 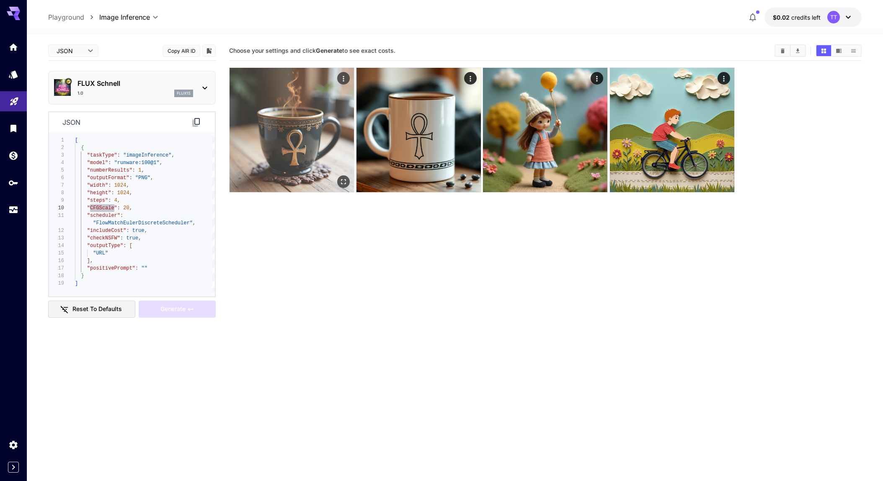 What do you see at coordinates (782, 17) in the screenshot?
I see `span: $0.02` at bounding box center [782, 17].